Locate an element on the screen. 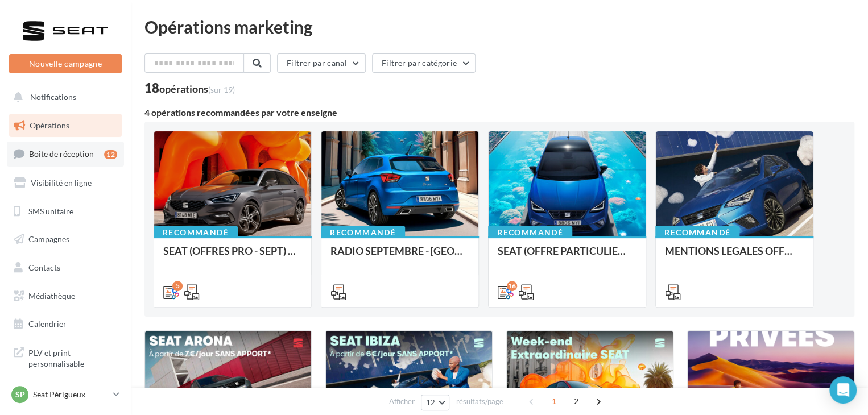 The image size is (868, 415). a: SMS unitaire is located at coordinates (65, 211).